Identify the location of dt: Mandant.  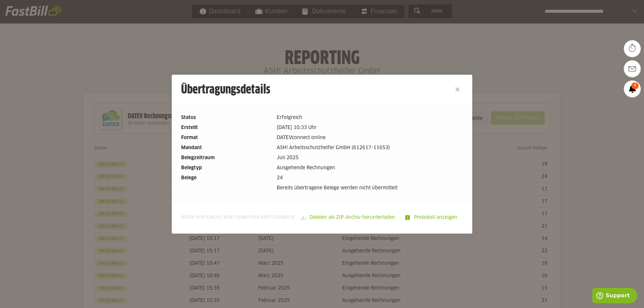
(226, 148).